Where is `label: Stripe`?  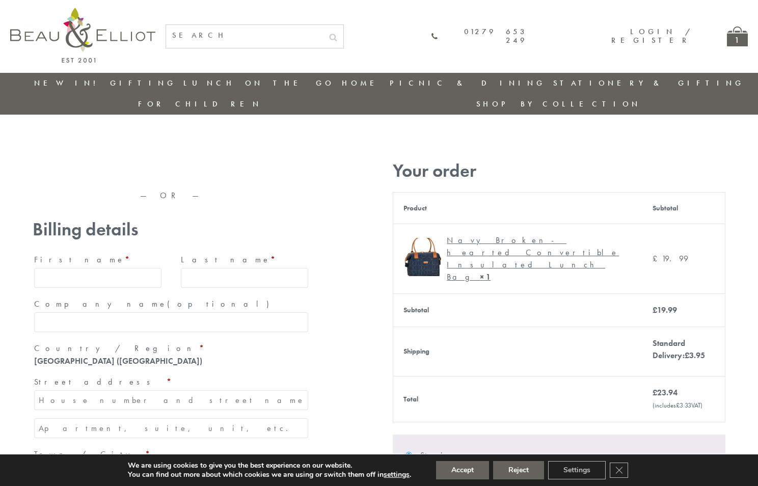 label: Stripe is located at coordinates (566, 455).